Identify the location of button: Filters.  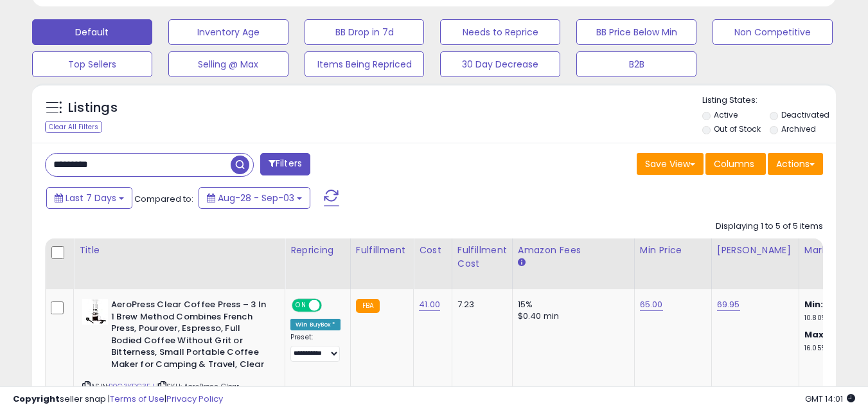
(285, 164).